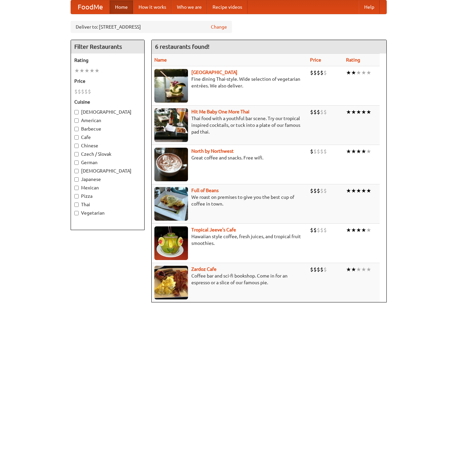 Image resolution: width=457 pixels, height=476 pixels. I want to click on label: Pizza, so click(108, 196).